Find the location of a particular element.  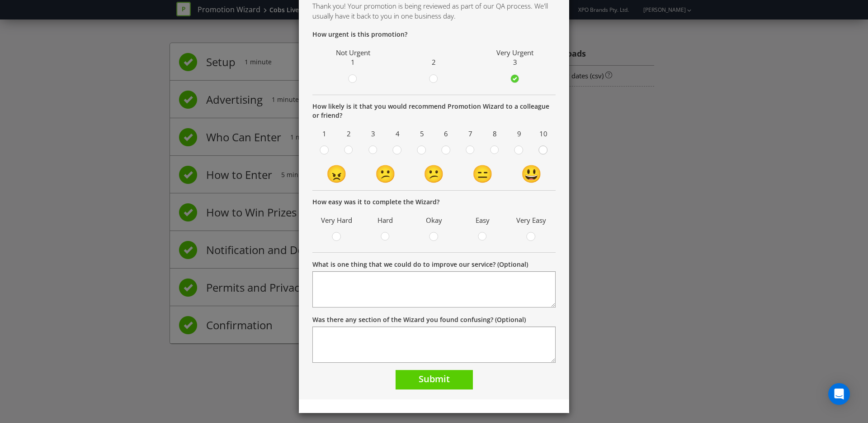

span: Thank you! Your promotion is being reviewed as part of our QA process. We'll usually have it back... is located at coordinates (430, 11).